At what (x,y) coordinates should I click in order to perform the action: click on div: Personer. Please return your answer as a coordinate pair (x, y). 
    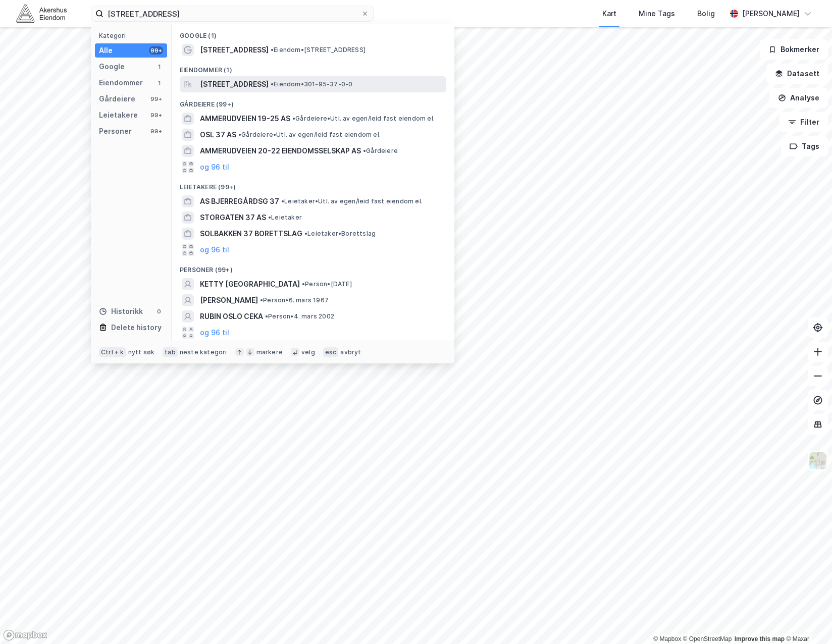
    Looking at the image, I should click on (115, 131).